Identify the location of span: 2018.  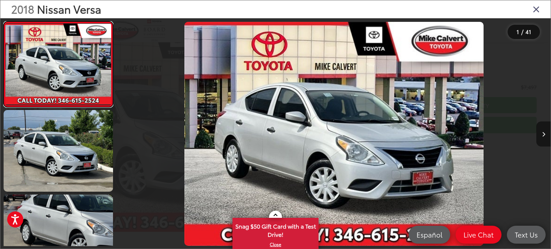
(23, 9).